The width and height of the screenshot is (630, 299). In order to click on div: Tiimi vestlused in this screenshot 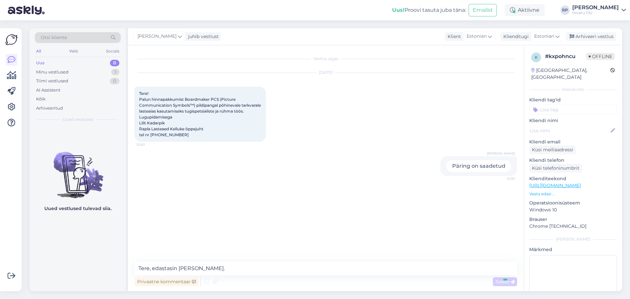, I will do `click(52, 81)`.